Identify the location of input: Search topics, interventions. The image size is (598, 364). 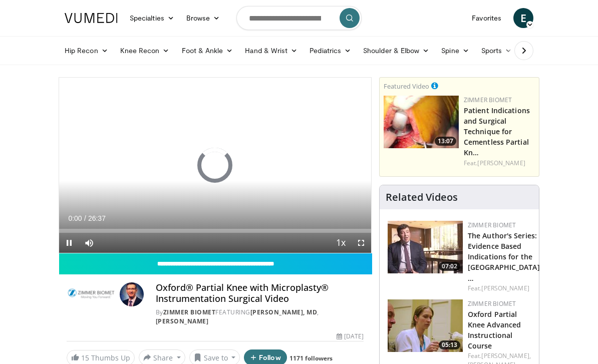
(299, 18).